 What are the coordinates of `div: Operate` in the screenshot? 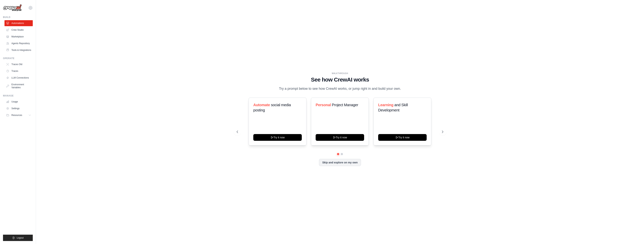 It's located at (18, 58).